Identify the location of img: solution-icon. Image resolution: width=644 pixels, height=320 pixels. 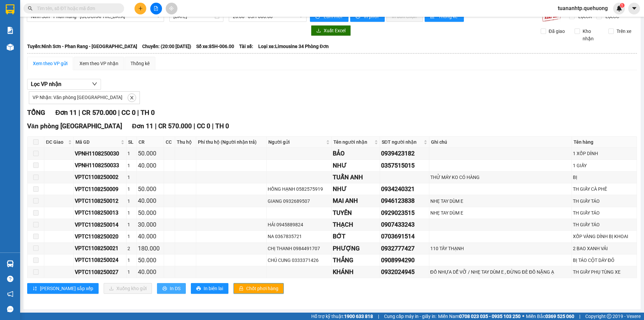
(10, 30).